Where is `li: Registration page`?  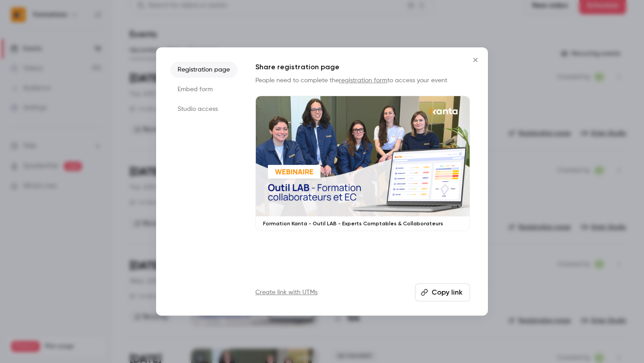
li: Registration page is located at coordinates (204, 70).